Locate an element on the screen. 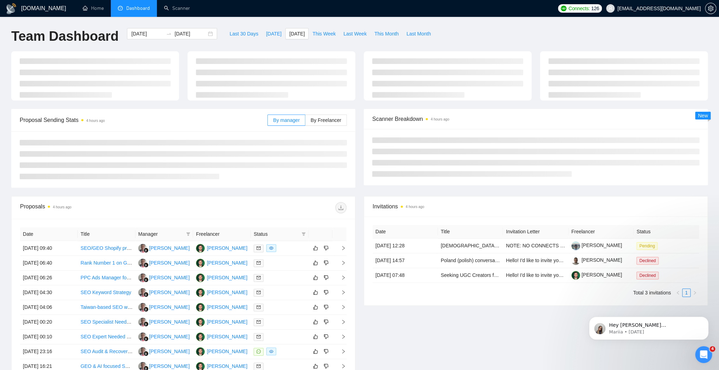  button: Last 30 Days is located at coordinates (244, 34).